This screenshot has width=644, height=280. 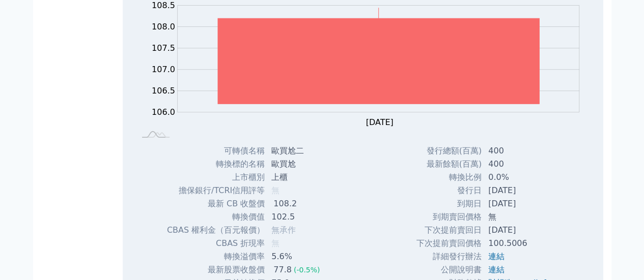 I want to click on td: 發行總額(百萬), so click(x=449, y=151).